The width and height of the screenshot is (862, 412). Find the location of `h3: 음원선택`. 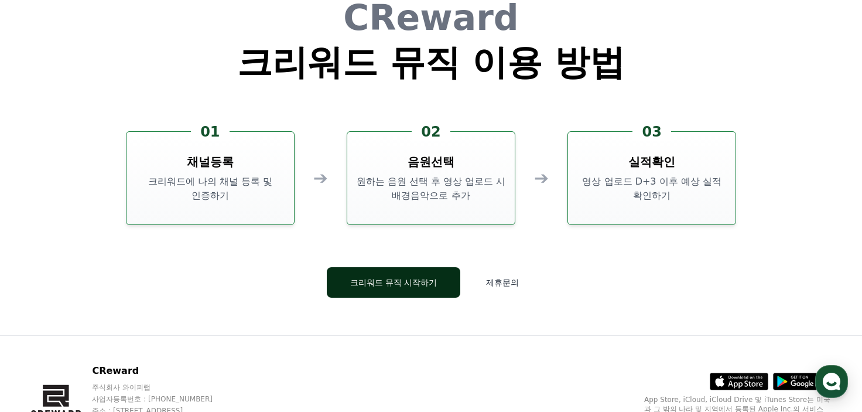

h3: 음원선택 is located at coordinates (431, 162).